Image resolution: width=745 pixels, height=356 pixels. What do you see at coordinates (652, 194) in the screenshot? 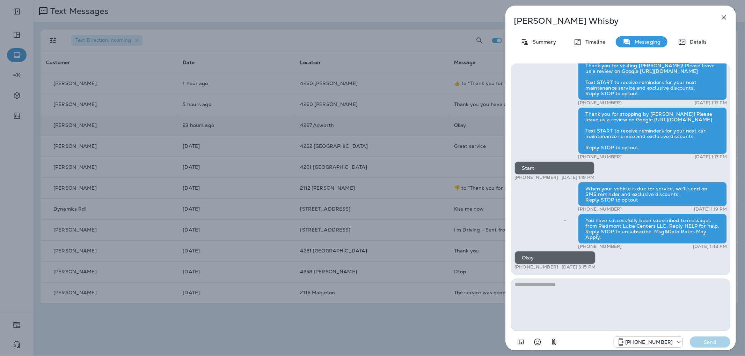
I see `div: When your vehicle is due for service, we'll send an SMS reminder and exclusive discounts. Reply S...` at bounding box center [652, 194].